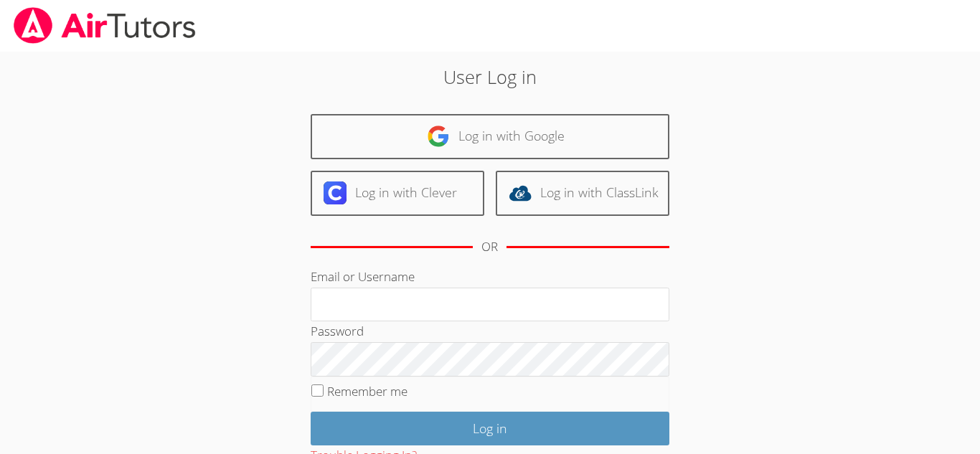  I want to click on label: Remember me, so click(367, 391).